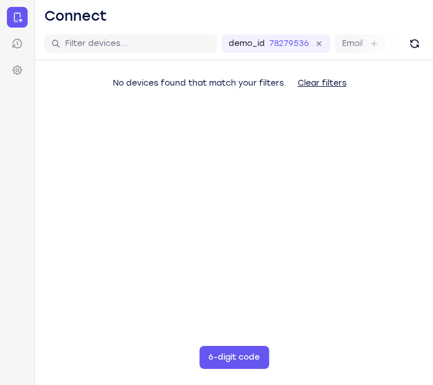 Image resolution: width=433 pixels, height=385 pixels. What do you see at coordinates (137, 44) in the screenshot?
I see `input: Filter devices...` at bounding box center [137, 44].